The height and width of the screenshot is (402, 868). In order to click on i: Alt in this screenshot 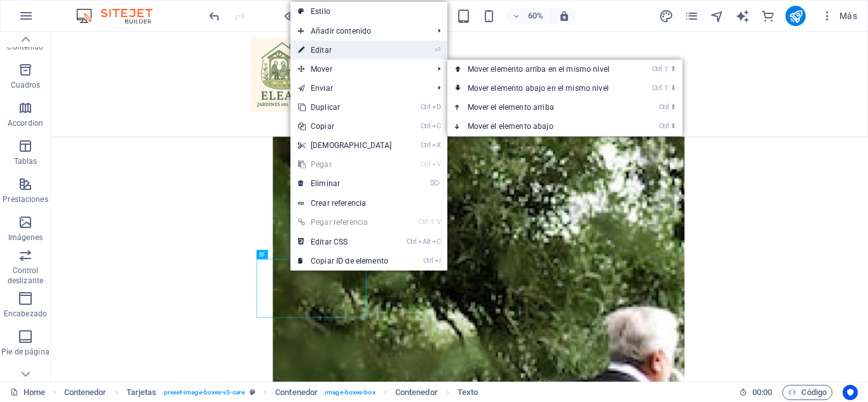, I will do `click(425, 241)`.